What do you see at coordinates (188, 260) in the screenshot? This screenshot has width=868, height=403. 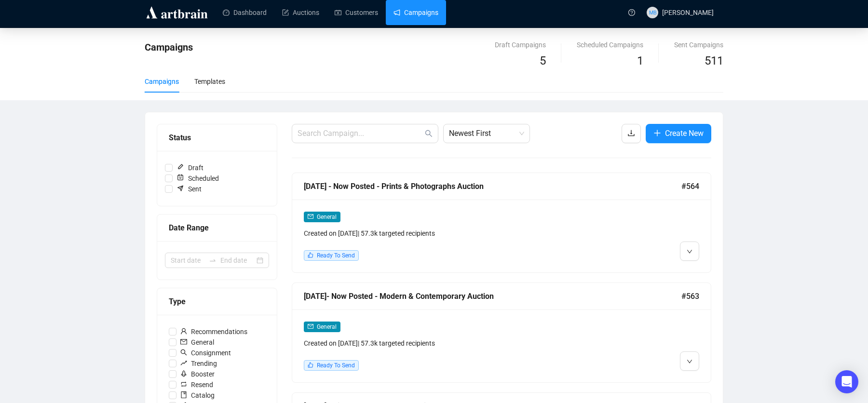 I see `input: Start date` at bounding box center [188, 260].